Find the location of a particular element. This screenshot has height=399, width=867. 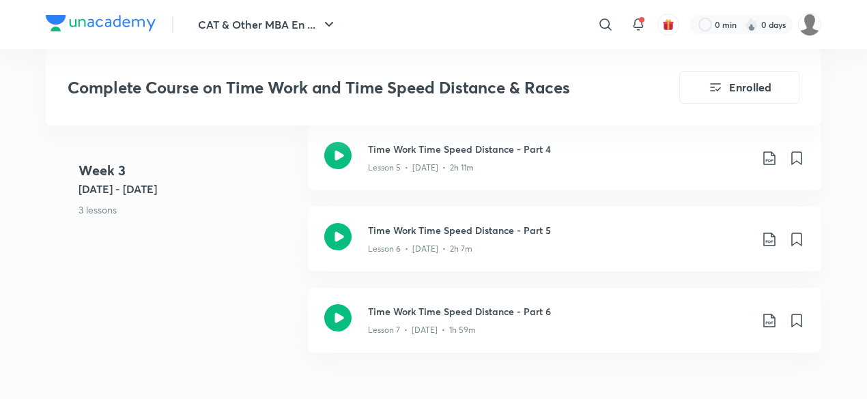

button: avatar is located at coordinates (668, 25).